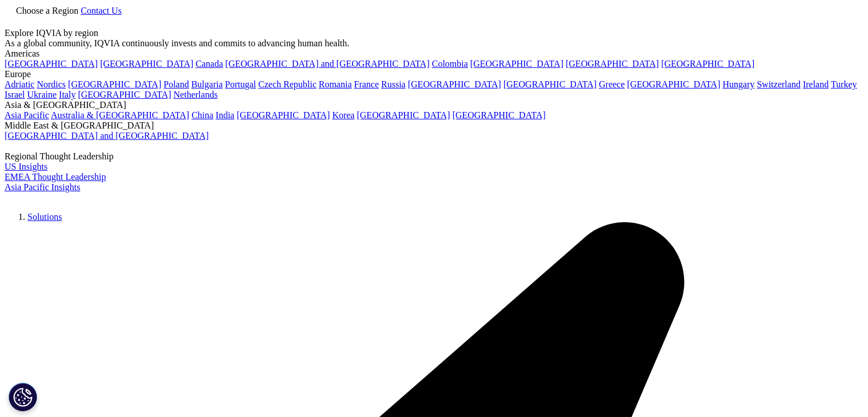 Image resolution: width=868 pixels, height=417 pixels. What do you see at coordinates (26, 166) in the screenshot?
I see `a: US Insights` at bounding box center [26, 166].